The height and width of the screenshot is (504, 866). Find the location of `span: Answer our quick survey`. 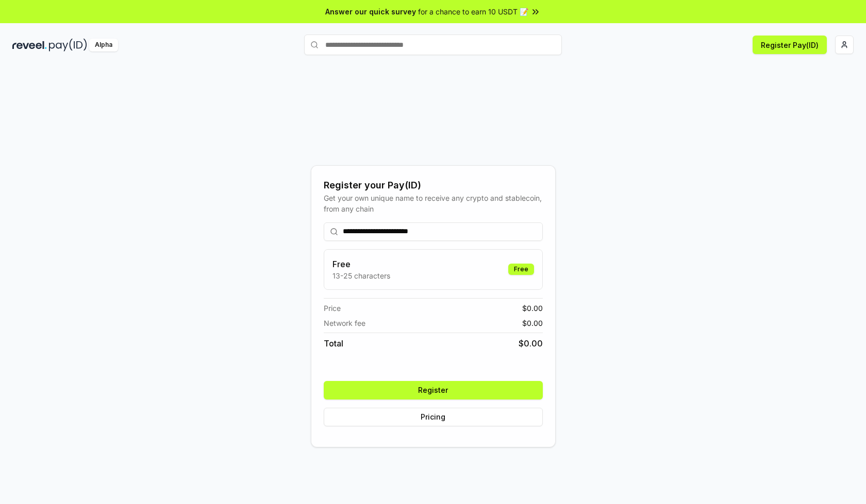

span: Answer our quick survey is located at coordinates (370, 11).